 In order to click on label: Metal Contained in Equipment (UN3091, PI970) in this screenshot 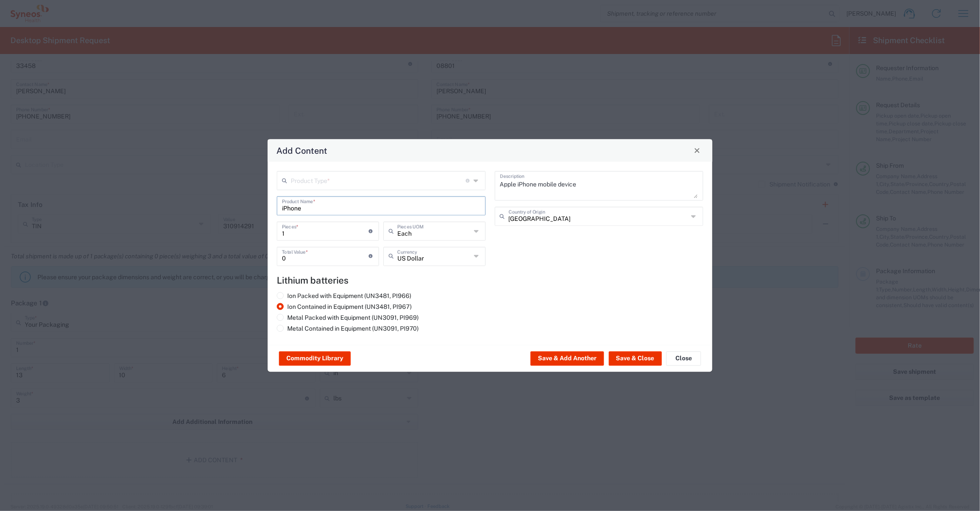, I will do `click(348, 329)`.